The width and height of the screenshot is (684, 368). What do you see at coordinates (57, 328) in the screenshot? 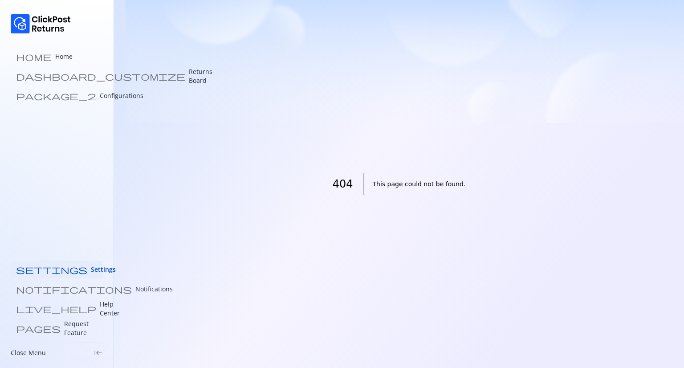
I see `a: pages Request Feature` at bounding box center [57, 328].